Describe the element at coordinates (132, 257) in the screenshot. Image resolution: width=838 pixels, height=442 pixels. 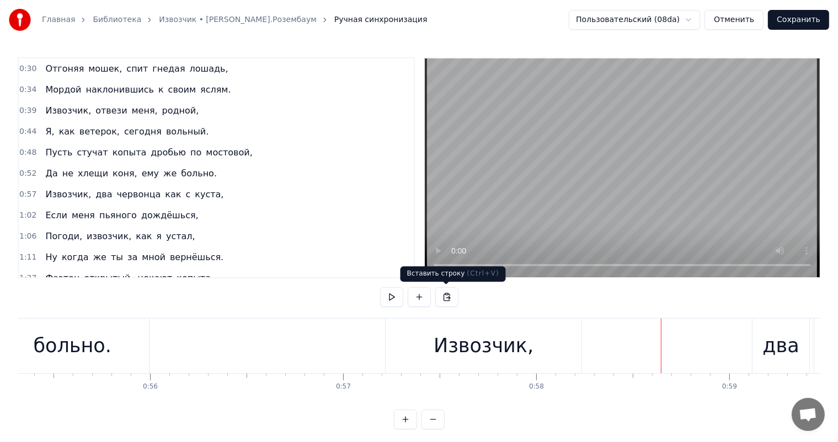
I see `span: за` at that location.